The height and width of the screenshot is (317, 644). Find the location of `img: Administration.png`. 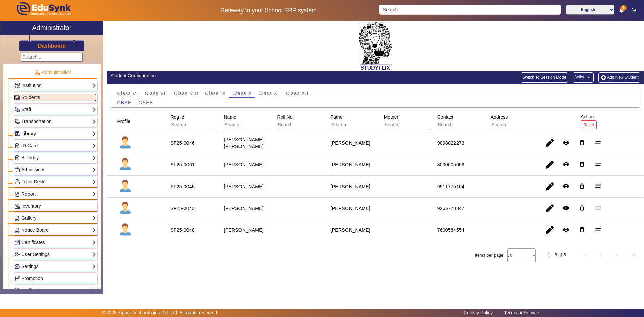

img: Administration.png is located at coordinates (37, 73).